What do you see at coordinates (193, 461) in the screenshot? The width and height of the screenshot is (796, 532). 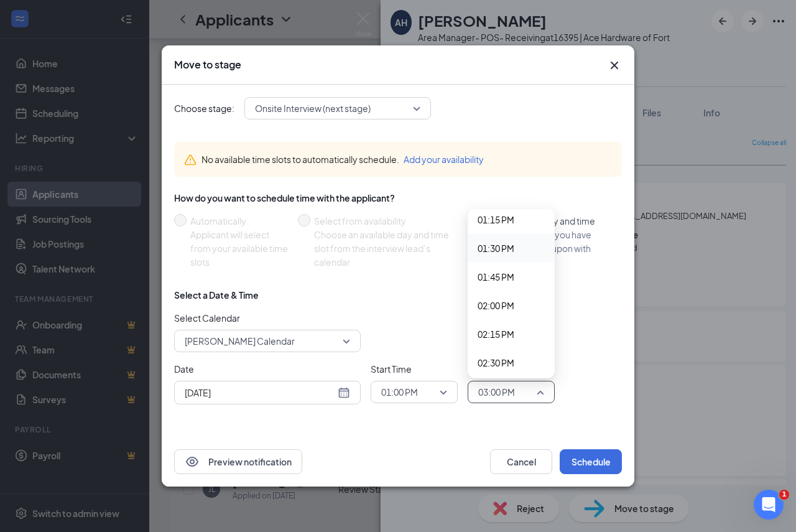 I see `svg: Eye` at bounding box center [193, 461].